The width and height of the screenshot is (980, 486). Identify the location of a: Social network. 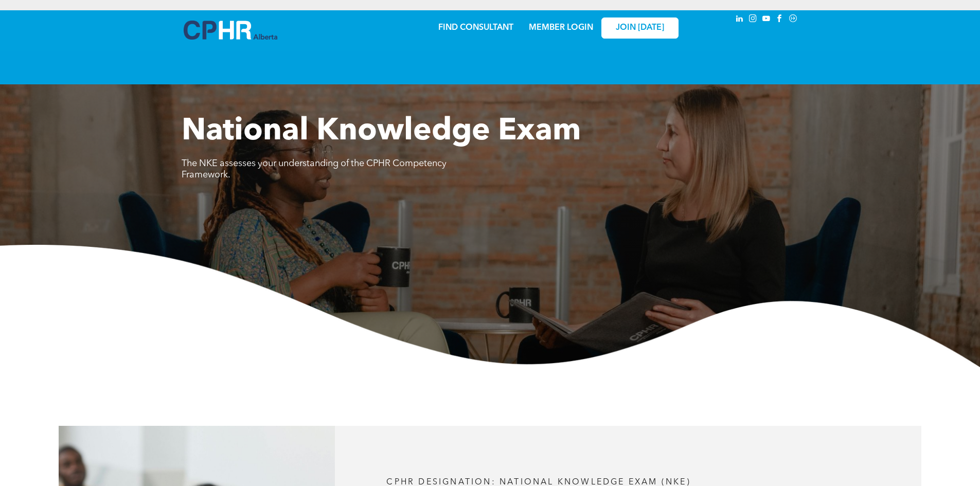
(793, 19).